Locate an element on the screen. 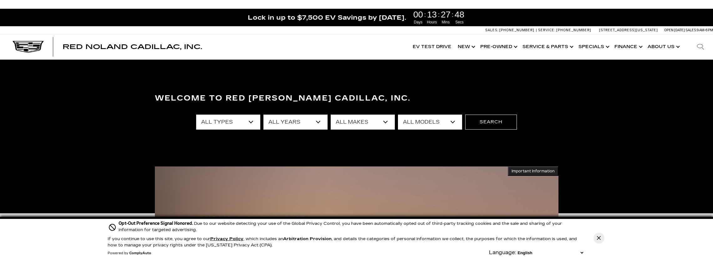  a: Cadillac Dark Logo with Cadillac White Text is located at coordinates (28, 47).